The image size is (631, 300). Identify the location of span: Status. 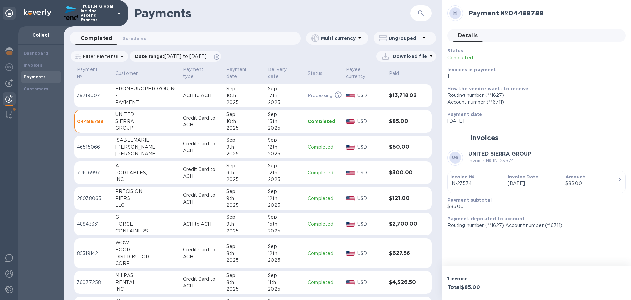
(319, 73).